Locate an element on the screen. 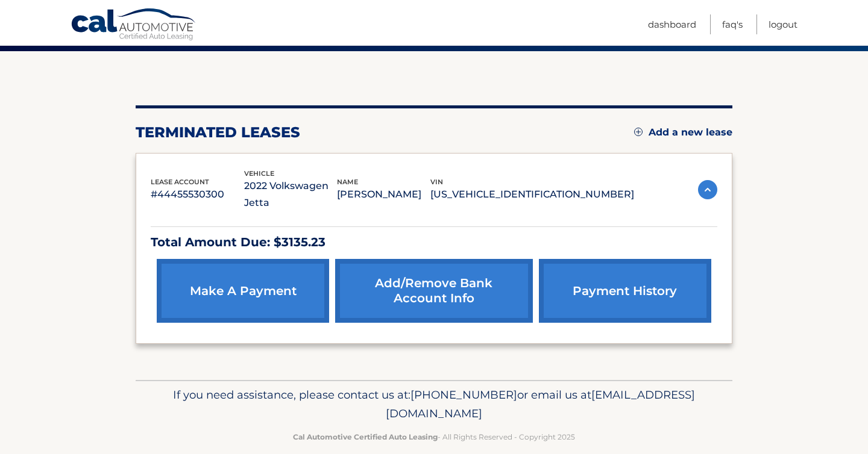 The height and width of the screenshot is (454, 868). span: lease account is located at coordinates (180, 182).